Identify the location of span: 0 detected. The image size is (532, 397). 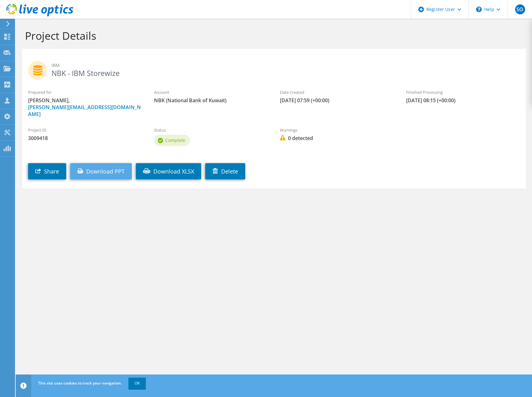
(336, 138).